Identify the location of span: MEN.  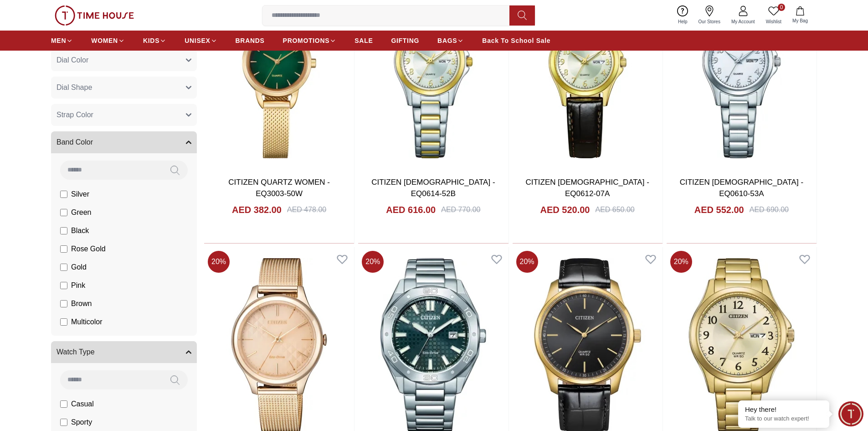
(58, 41).